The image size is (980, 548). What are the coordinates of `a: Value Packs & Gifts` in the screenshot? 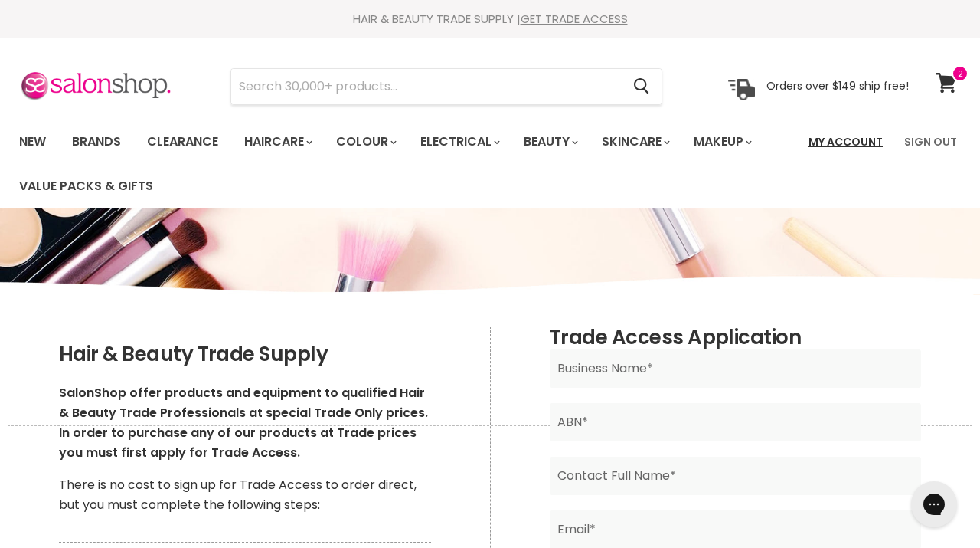 It's located at (86, 186).